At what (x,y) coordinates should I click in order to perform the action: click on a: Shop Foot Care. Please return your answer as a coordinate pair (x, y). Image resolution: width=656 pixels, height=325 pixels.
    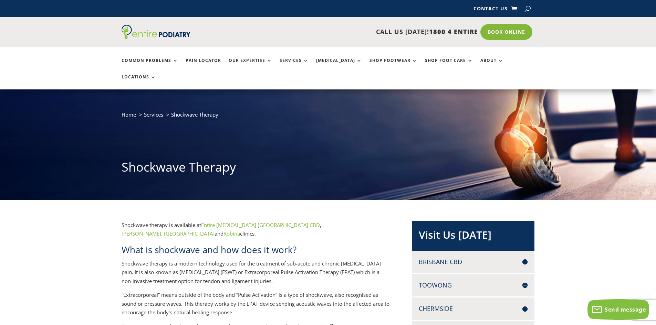
    Looking at the image, I should click on (449, 65).